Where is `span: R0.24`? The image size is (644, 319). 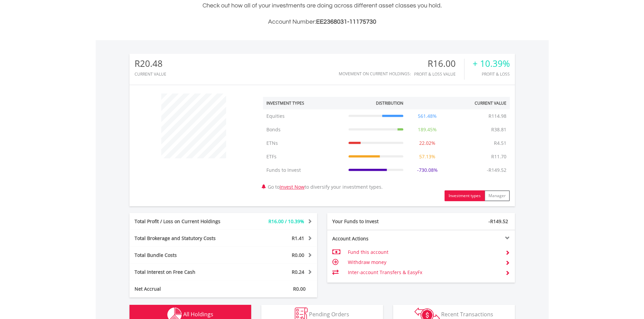
span: R0.24 is located at coordinates (298, 272).